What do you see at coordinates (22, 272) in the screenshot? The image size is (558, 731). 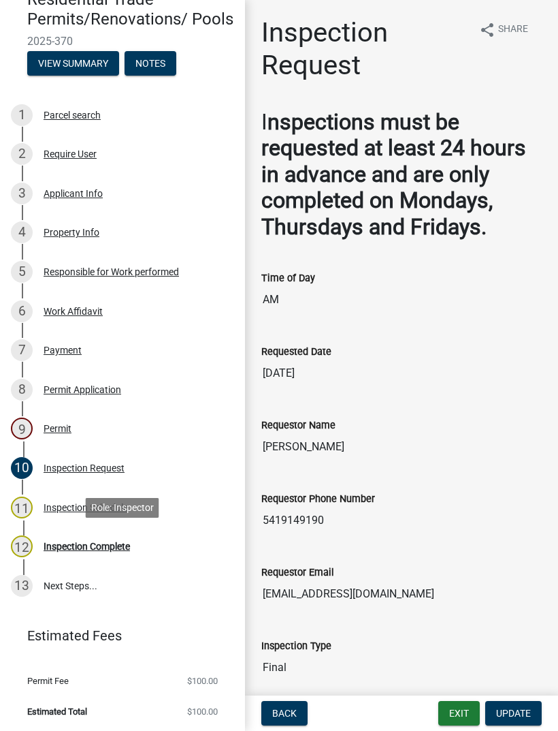 I see `div: 5` at bounding box center [22, 272].